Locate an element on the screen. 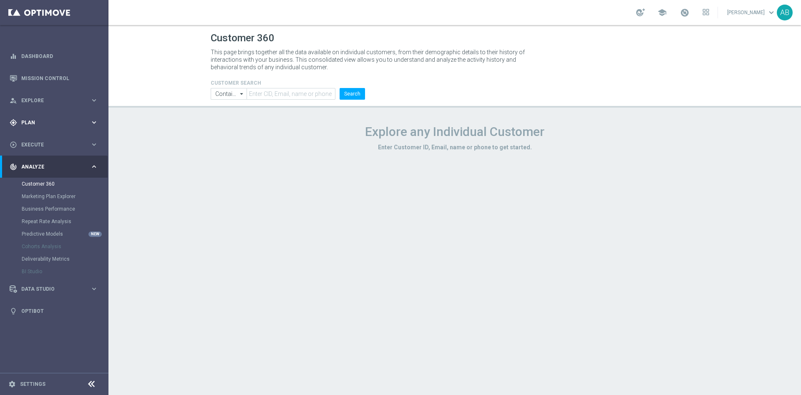  button: play_circle_outline Execute keyboard_arrow_right is located at coordinates (54, 145).